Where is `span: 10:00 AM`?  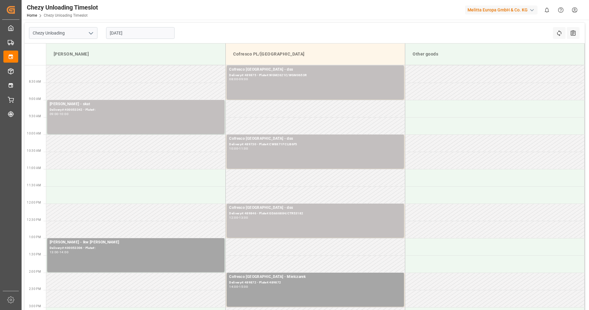
span: 10:00 AM is located at coordinates (34, 133).